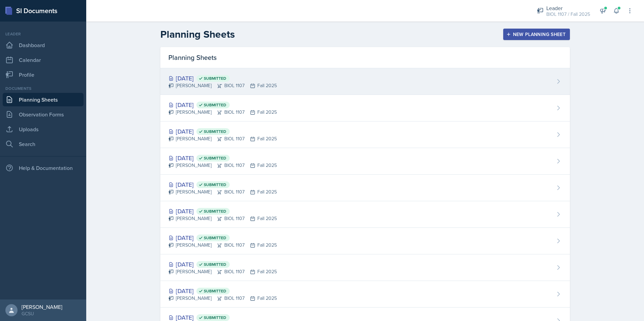  What do you see at coordinates (365, 58) in the screenshot?
I see `div: Planning Sheets` at bounding box center [365, 58].